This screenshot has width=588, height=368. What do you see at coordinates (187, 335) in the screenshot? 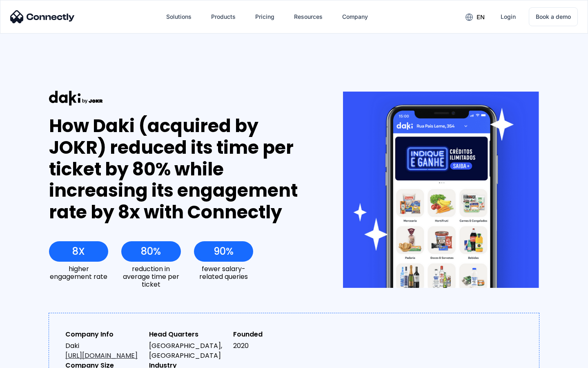
I see `div: Head Quarters` at bounding box center [187, 335].